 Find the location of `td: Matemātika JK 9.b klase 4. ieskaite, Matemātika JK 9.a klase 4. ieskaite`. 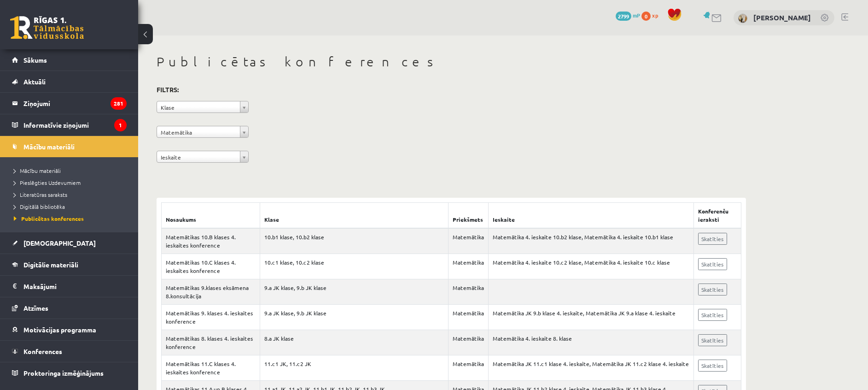

td: Matemātika JK 9.b klase 4. ieskaite, Matemātika JK 9.a klase 4. ieskaite is located at coordinates (591, 317).